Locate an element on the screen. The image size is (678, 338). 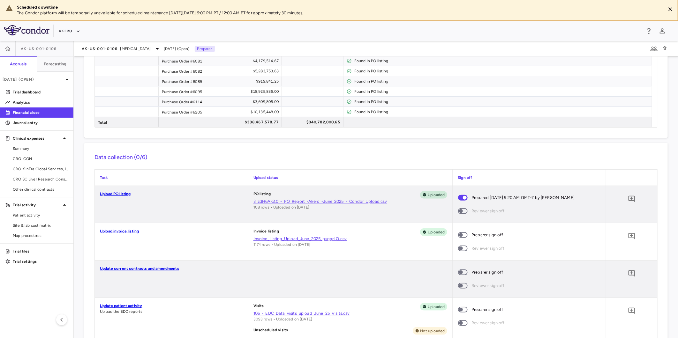
p: Clinical expenses is located at coordinates (37, 139).